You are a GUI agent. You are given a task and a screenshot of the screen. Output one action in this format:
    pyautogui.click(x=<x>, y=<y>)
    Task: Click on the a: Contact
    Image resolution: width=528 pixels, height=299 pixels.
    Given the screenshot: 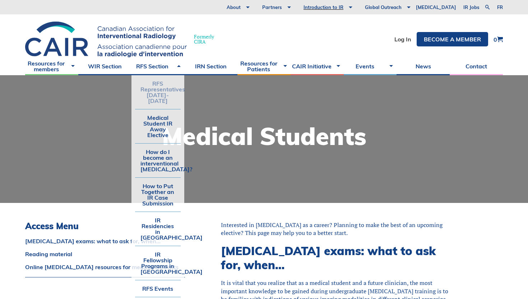 What is the action you would take?
    pyautogui.click(x=477, y=66)
    